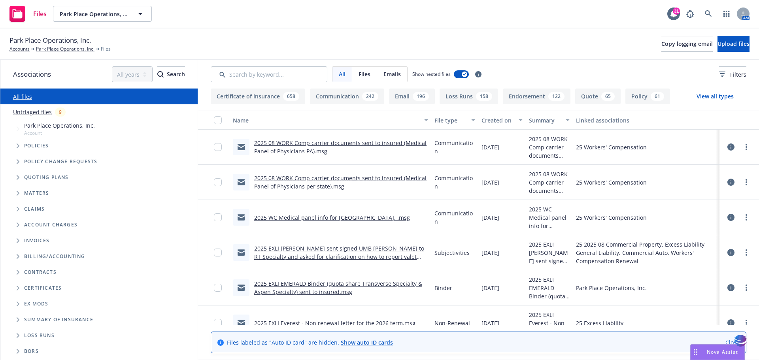 Image resolution: width=759 pixels, height=360 pixels. I want to click on span: Account, so click(59, 133).